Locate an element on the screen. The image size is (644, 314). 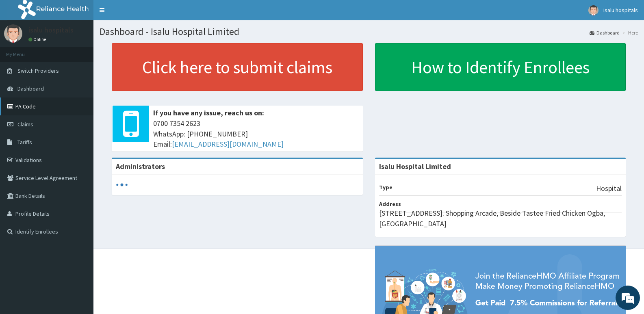
p: isalu hospitals is located at coordinates (51, 30).